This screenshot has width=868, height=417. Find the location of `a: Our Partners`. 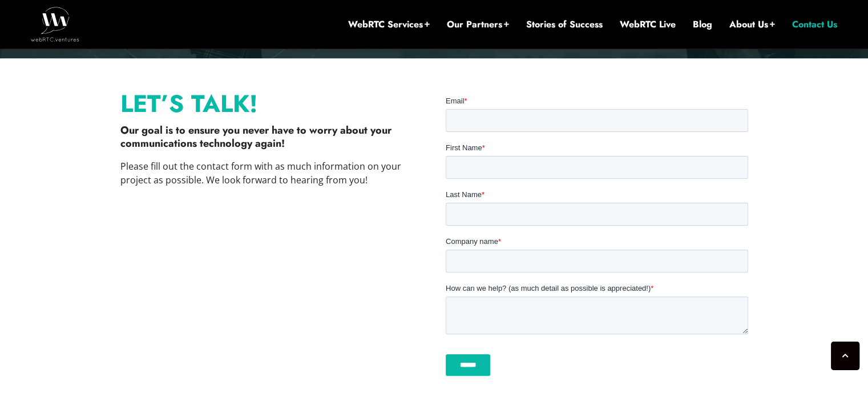

a: Our Partners is located at coordinates (478, 24).